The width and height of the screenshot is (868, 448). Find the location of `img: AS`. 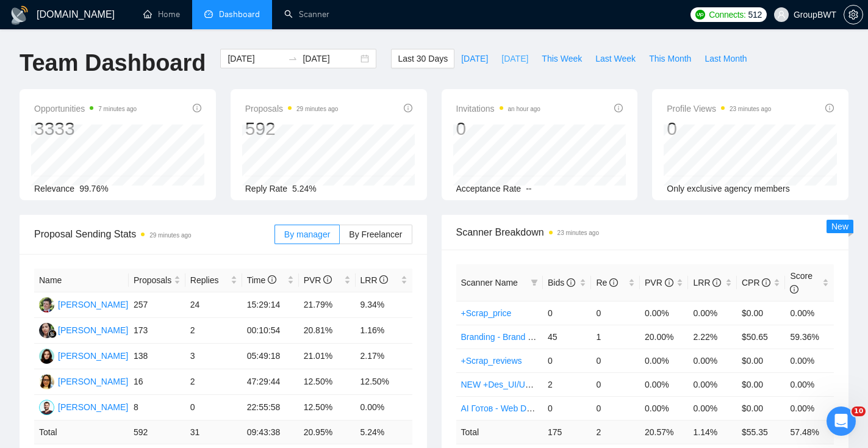

img: AS is located at coordinates (47, 305).